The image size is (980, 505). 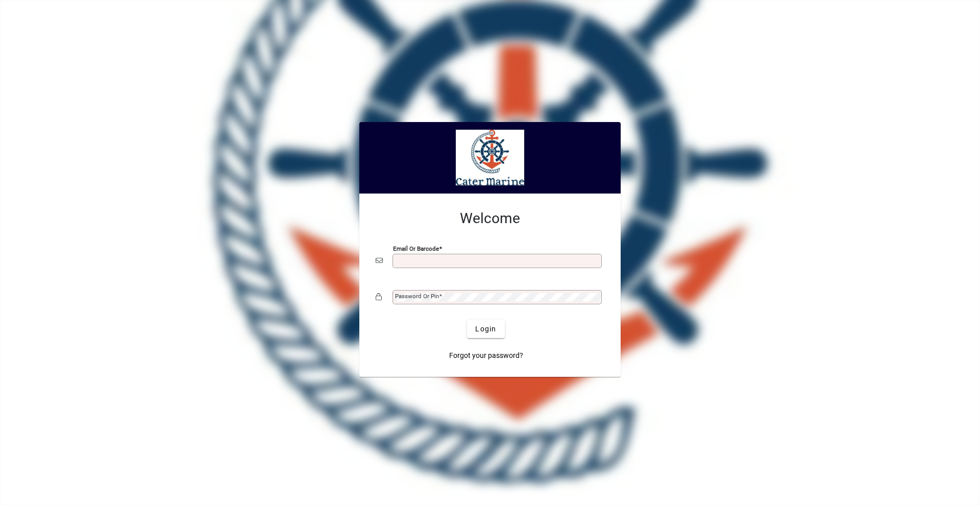 What do you see at coordinates (486, 356) in the screenshot?
I see `span: Forgot your password?` at bounding box center [486, 356].